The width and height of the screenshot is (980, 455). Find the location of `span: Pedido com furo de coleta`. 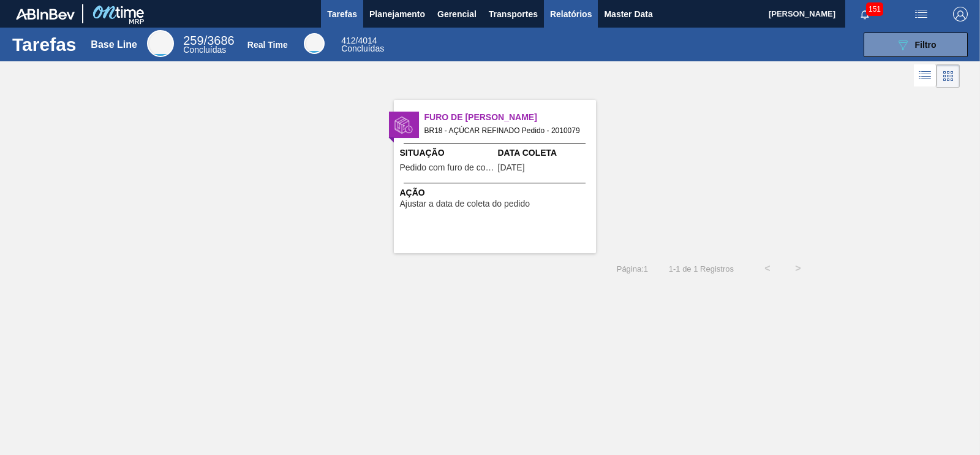

span: Pedido com furo de coleta is located at coordinates (448, 167).